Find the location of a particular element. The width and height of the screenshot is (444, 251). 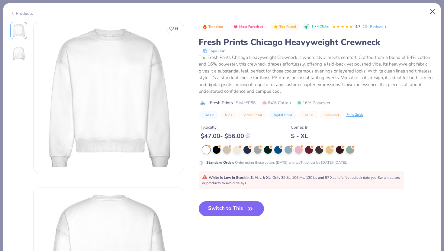

button: Classic is located at coordinates (208, 115).